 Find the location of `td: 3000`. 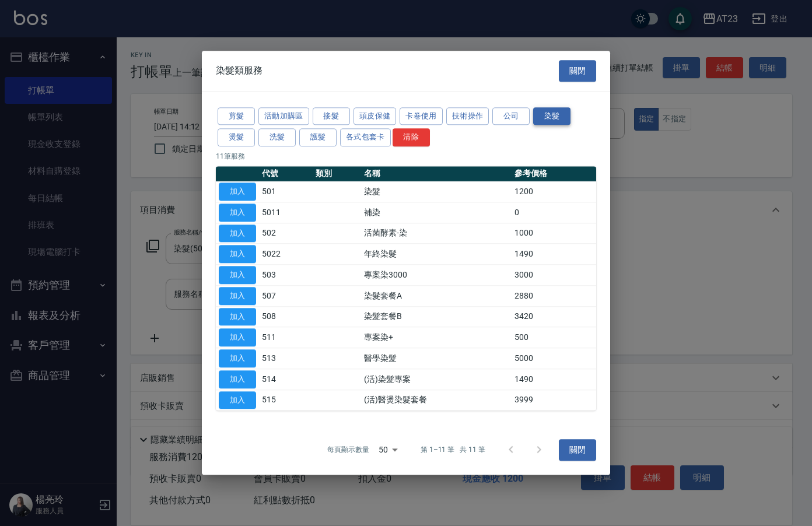

td: 3000 is located at coordinates (554, 276).